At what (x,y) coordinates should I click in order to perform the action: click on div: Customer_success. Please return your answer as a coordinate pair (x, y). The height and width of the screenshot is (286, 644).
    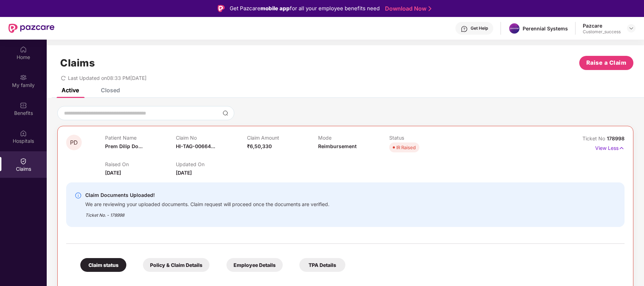
    Looking at the image, I should click on (601, 32).